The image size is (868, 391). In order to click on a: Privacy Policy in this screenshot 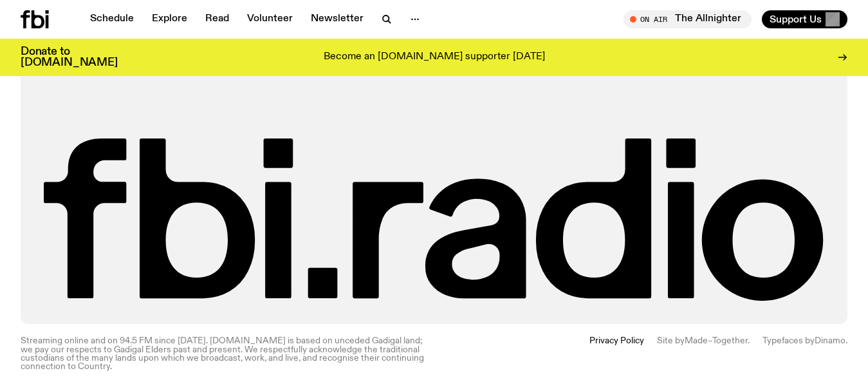, I will do `click(617, 354)`.